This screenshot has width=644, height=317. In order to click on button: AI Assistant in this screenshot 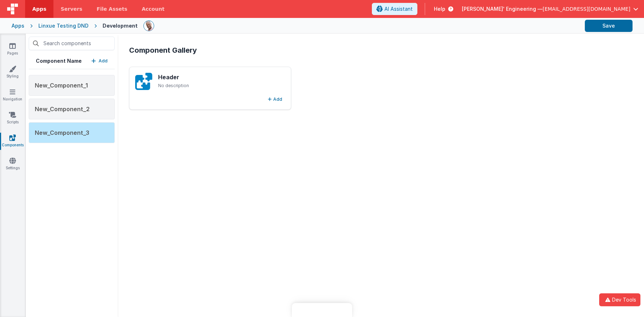, I will do `click(394, 9)`.